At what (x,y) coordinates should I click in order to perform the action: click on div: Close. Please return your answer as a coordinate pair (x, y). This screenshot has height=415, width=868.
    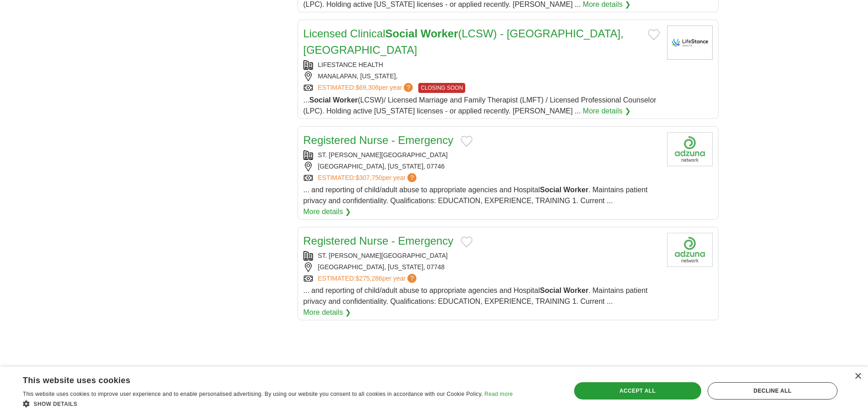
    Looking at the image, I should click on (858, 377).